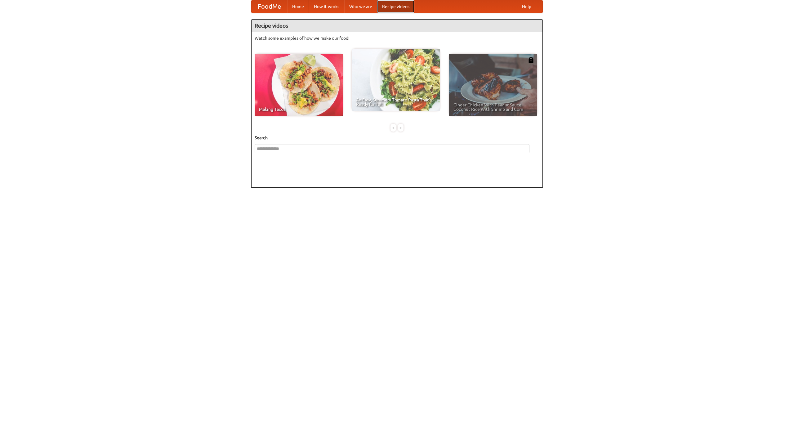 The width and height of the screenshot is (794, 439). I want to click on h4: Recipe videos, so click(397, 26).